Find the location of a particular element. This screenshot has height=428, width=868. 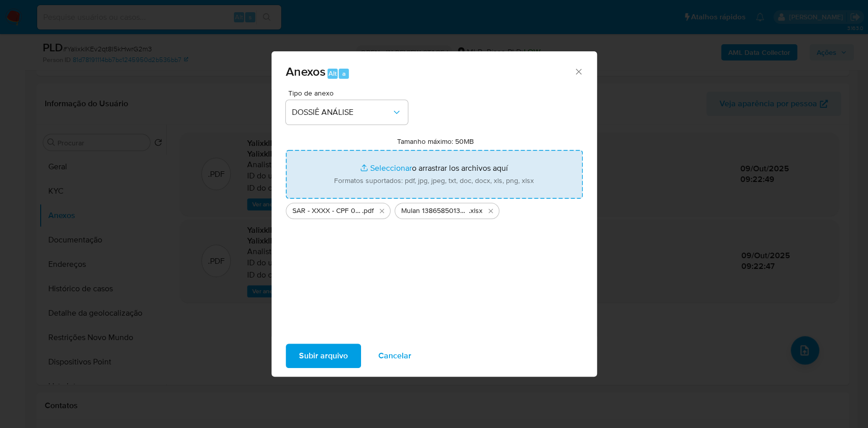

button: Eliminar SAR - XXXX - CPF 00283679280 - GIOVANNA KAROLYNNE SILVA DE SOUZA.pdf is located at coordinates (382, 211).